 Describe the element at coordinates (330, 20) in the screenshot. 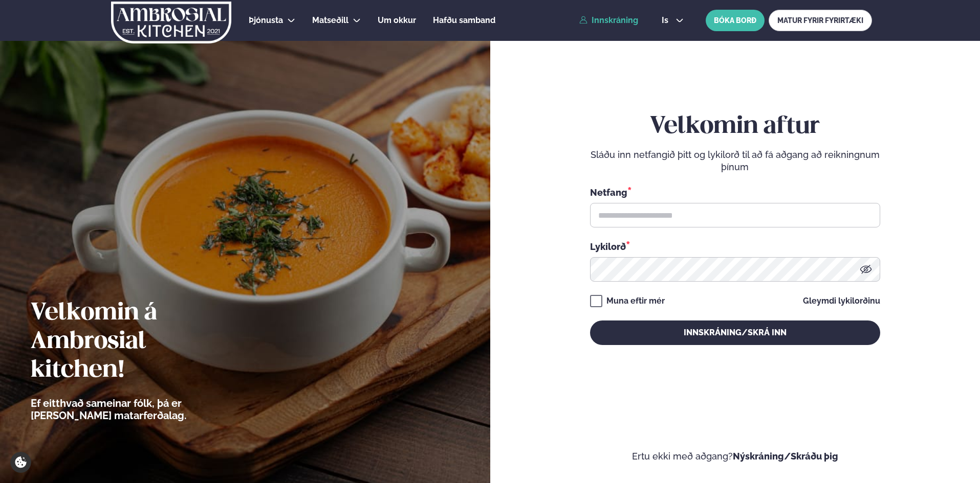

I see `span: Matseðill` at that location.